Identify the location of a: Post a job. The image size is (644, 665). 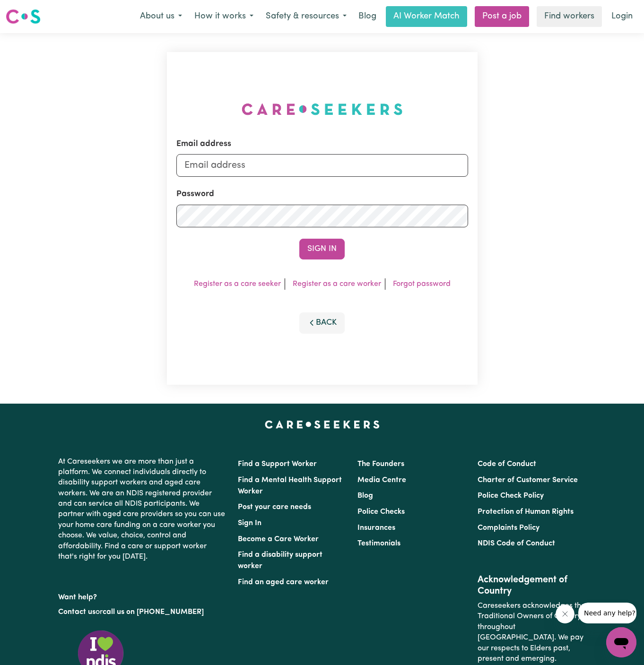
(502, 17).